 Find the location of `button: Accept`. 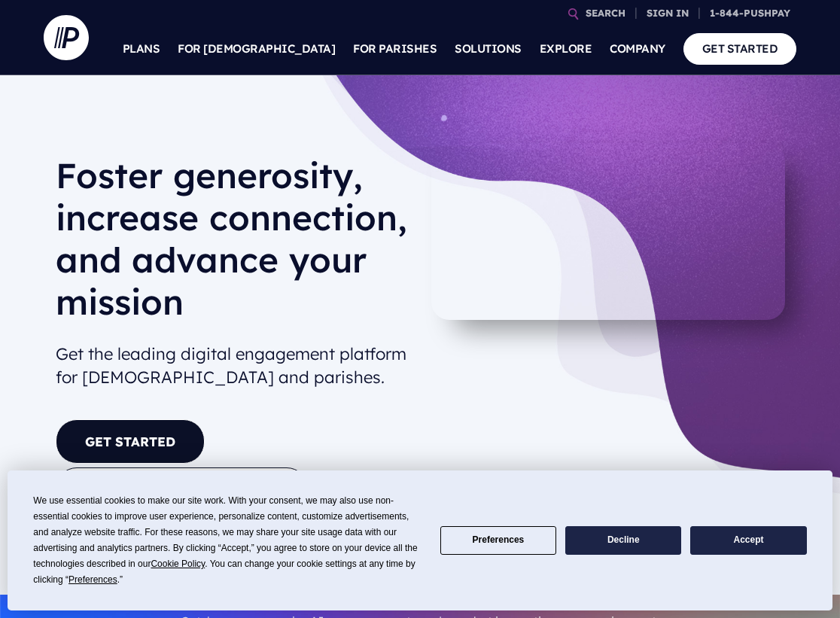

button: Accept is located at coordinates (748, 541).